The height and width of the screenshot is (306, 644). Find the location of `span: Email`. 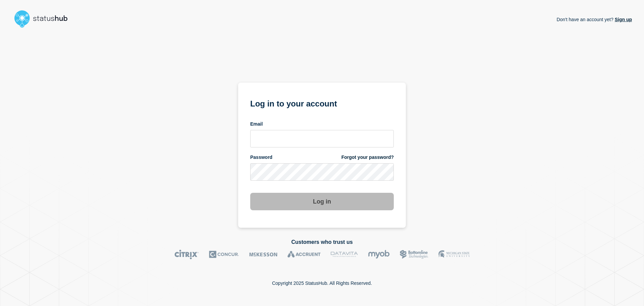

span: Email is located at coordinates (256, 124).